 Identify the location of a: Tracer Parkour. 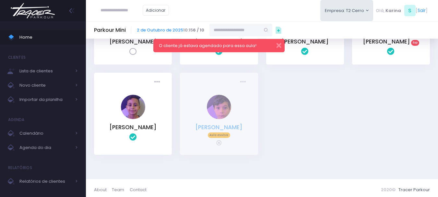
(414, 189).